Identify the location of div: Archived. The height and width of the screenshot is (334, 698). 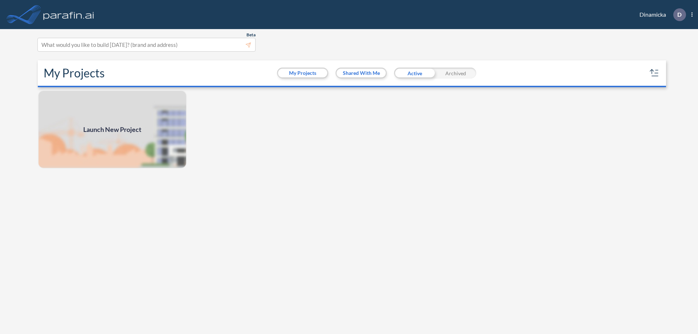
(456, 73).